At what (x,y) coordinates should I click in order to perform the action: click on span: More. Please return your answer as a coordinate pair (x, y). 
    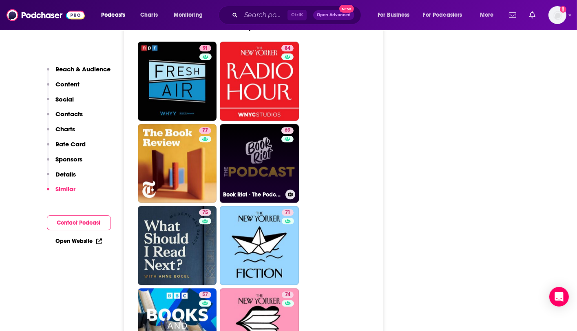
    Looking at the image, I should click on (487, 15).